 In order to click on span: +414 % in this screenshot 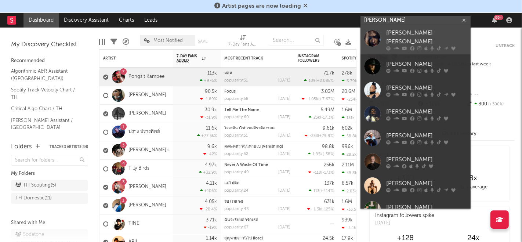, I will do `click(327, 191)`.